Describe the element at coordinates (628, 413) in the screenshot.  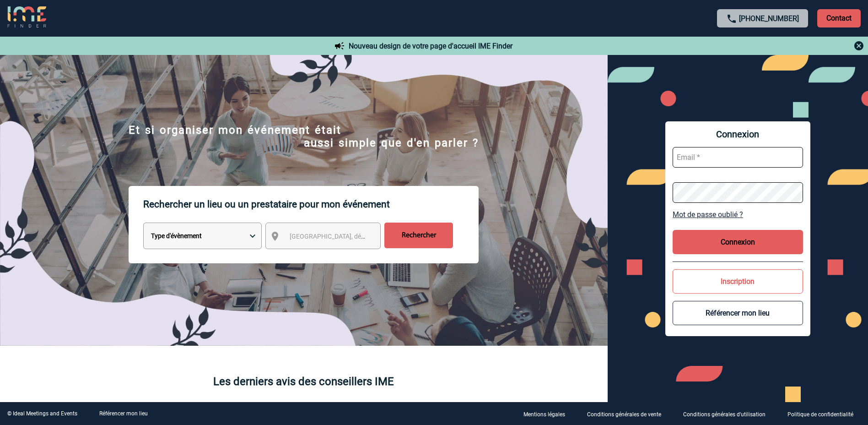
I see `a: Conditions générales de vente` at that location.